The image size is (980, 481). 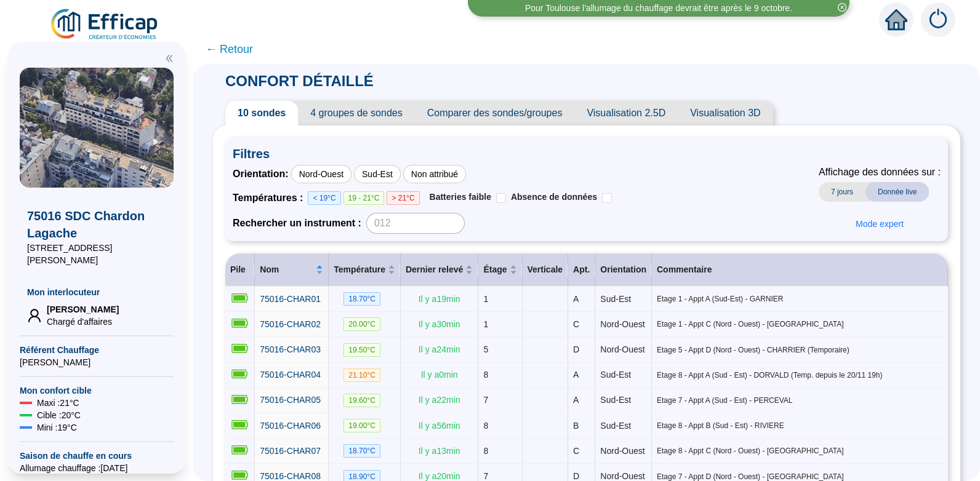 I want to click on span: Affichage des données sur :, so click(x=880, y=173).